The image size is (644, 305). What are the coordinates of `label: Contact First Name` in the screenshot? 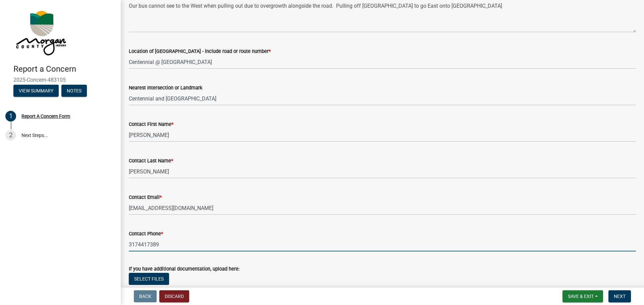 It's located at (151, 125).